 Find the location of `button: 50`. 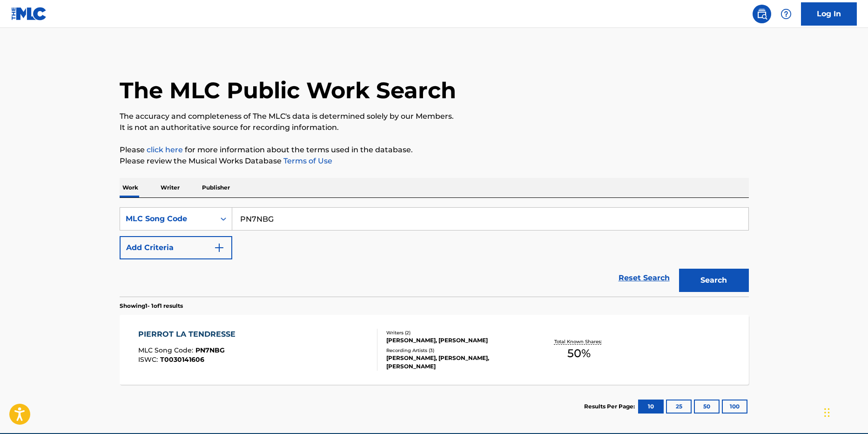

button: 50 is located at coordinates (707, 407).